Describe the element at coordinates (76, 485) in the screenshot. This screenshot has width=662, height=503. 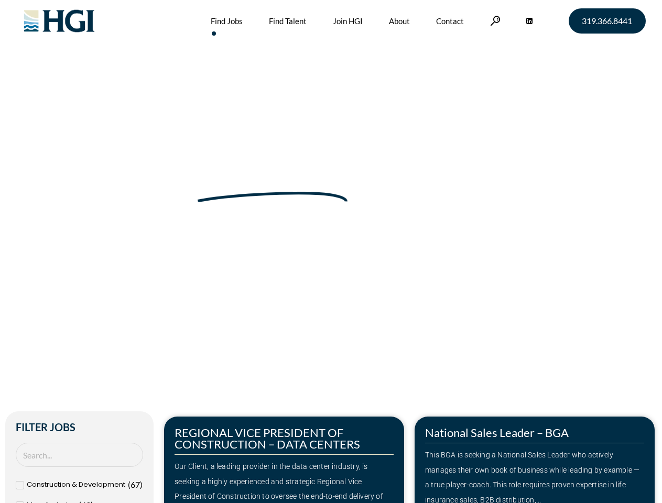
I see `span: Construction & Development` at that location.